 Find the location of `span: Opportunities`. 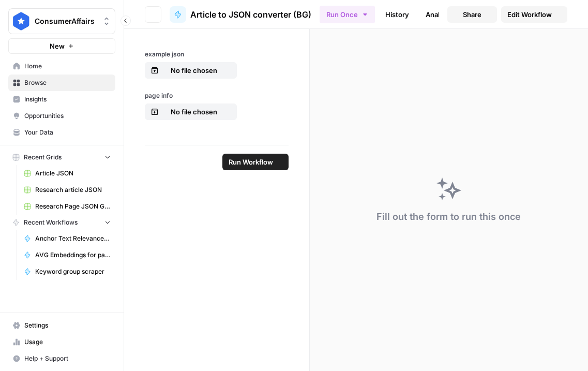

span: Opportunities is located at coordinates (67, 116).